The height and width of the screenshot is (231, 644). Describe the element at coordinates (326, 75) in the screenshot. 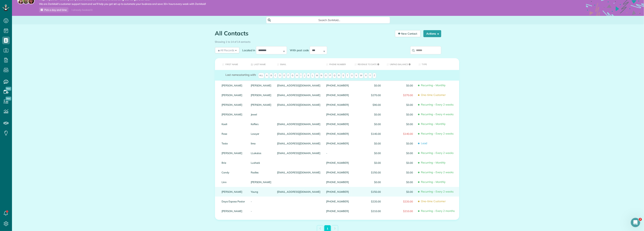

I see `span: O` at that location.